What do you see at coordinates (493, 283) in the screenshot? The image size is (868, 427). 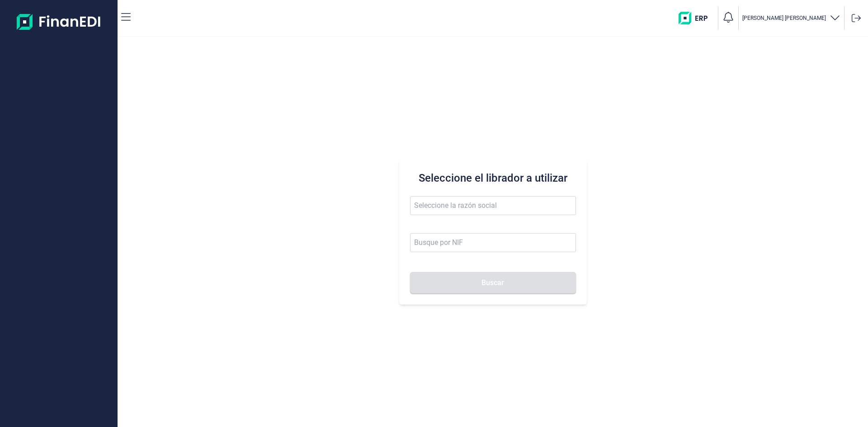 I see `button: Buscar` at bounding box center [493, 283].